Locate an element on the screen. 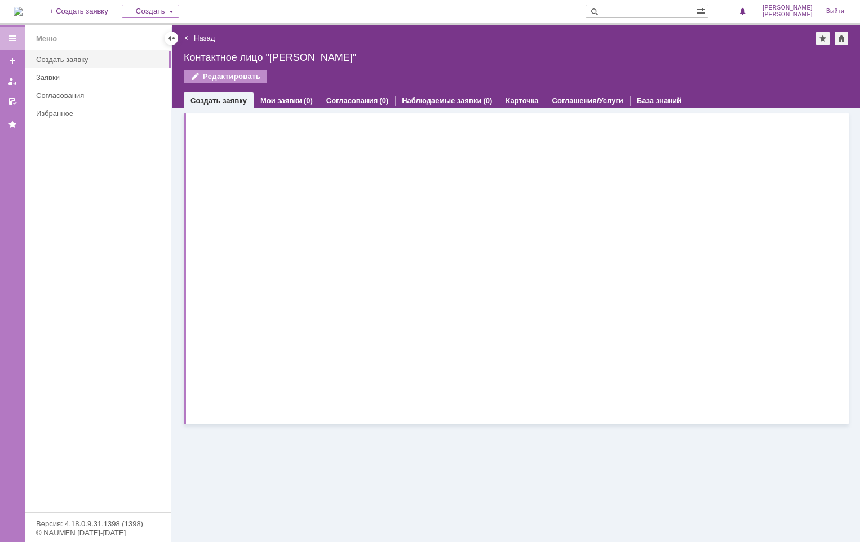 The image size is (860, 542). div: Согласования is located at coordinates (100, 95).